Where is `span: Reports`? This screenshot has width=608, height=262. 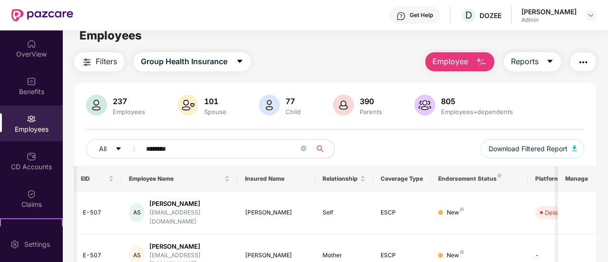 span: Reports is located at coordinates (524, 61).